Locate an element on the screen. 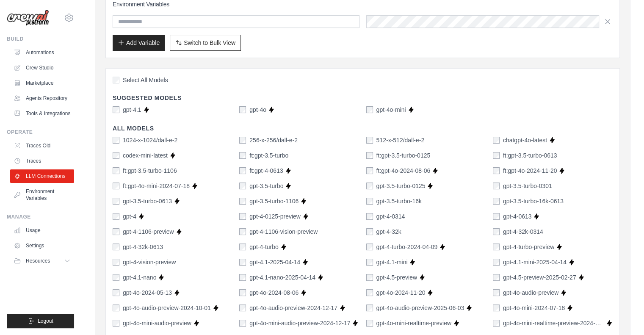 This screenshot has height=335, width=644. input: 512-x-512/dall-e-2 is located at coordinates (369, 140).